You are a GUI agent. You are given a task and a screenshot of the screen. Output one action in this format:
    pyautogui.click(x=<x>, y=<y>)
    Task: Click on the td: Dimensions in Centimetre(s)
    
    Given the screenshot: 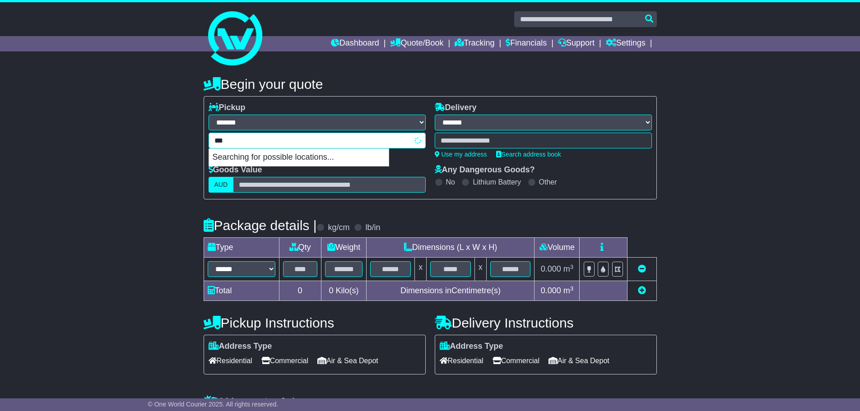 What is the action you would take?
    pyautogui.click(x=450, y=291)
    